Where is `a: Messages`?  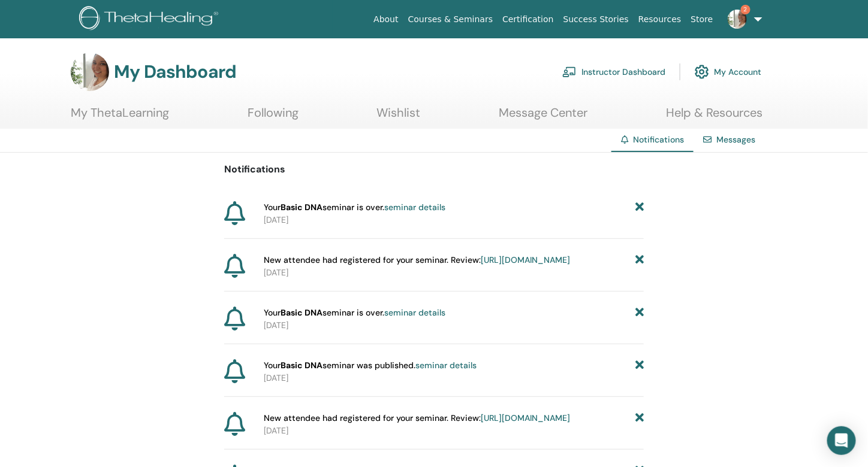 a: Messages is located at coordinates (736, 140).